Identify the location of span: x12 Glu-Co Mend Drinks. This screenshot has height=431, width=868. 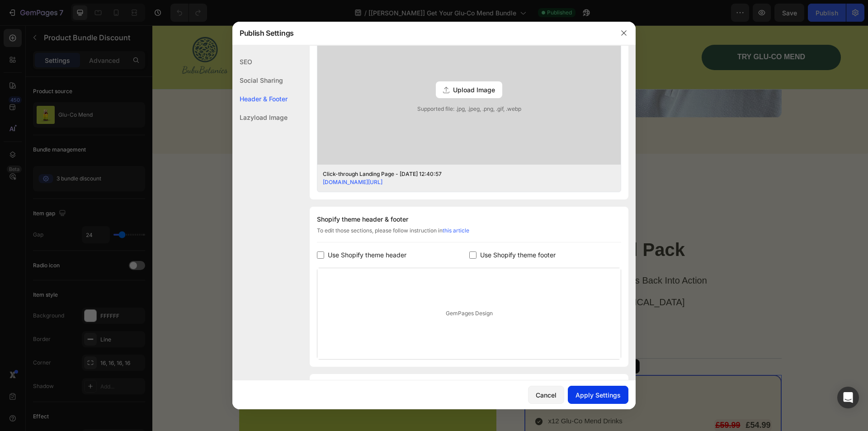
(433, 395).